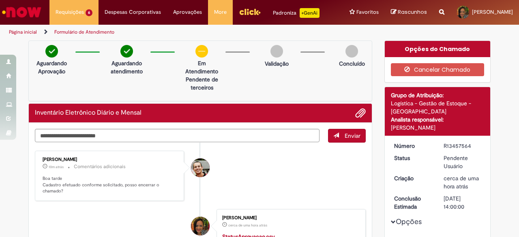 This screenshot has width=519, height=237. What do you see at coordinates (462, 183) in the screenshot?
I see `div: 28/08/2025 12:23:56` at bounding box center [462, 183].